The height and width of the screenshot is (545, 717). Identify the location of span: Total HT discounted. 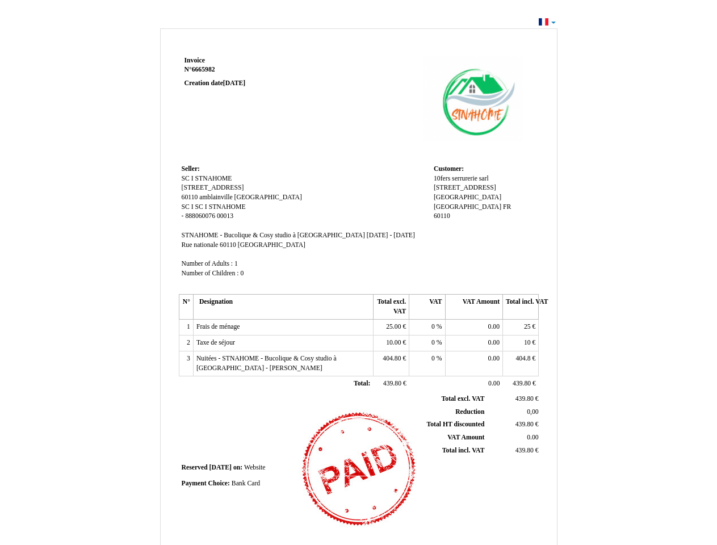
(455, 424).